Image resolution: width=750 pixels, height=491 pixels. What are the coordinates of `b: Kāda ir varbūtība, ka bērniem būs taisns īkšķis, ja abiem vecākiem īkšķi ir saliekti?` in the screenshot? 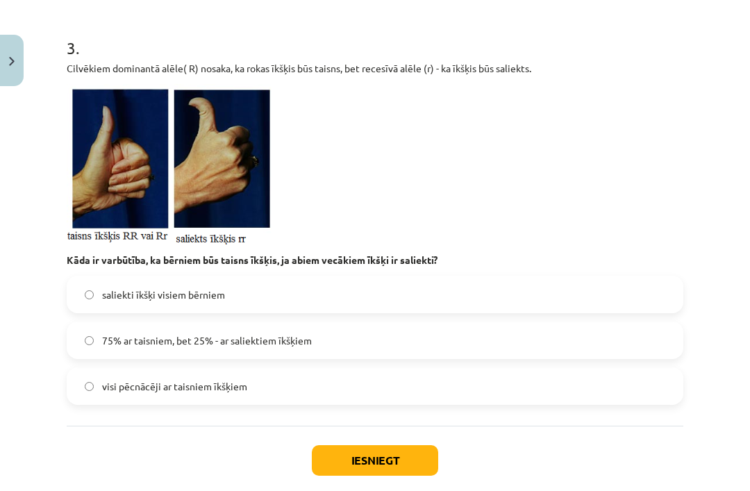 It's located at (252, 260).